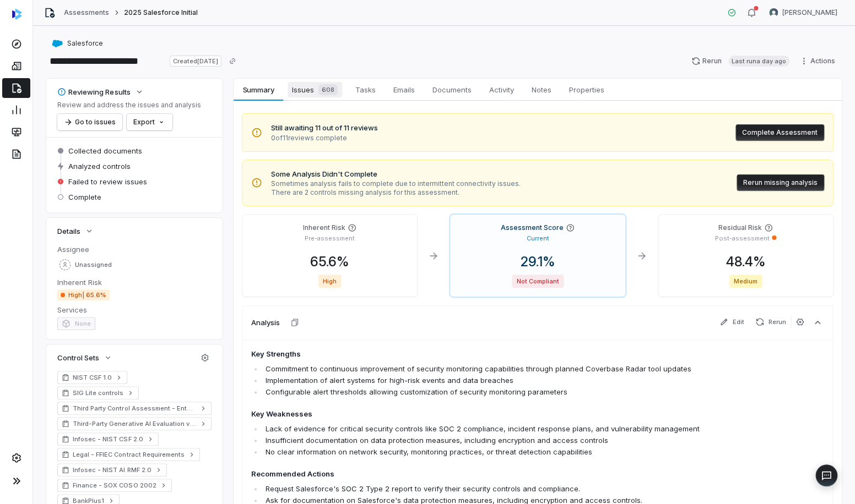 The height and width of the screenshot is (504, 855). What do you see at coordinates (325, 128) in the screenshot?
I see `span: Still awaiting 11 out of 11 reviews` at bounding box center [325, 128].